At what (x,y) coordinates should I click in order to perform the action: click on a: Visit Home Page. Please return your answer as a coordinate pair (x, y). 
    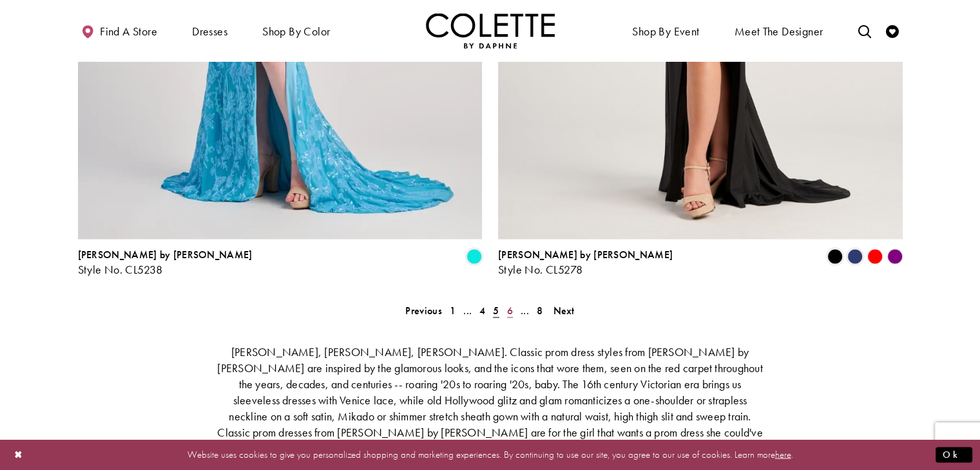
    Looking at the image, I should click on (490, 30).